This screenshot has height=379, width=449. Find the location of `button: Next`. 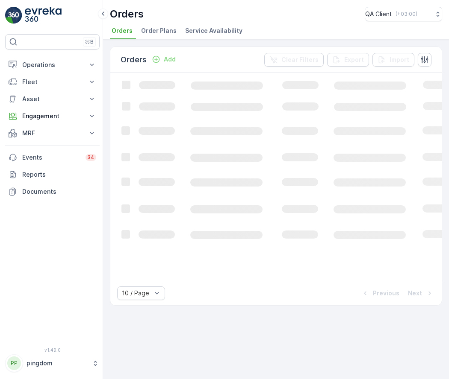

button: Next is located at coordinates (421, 294).